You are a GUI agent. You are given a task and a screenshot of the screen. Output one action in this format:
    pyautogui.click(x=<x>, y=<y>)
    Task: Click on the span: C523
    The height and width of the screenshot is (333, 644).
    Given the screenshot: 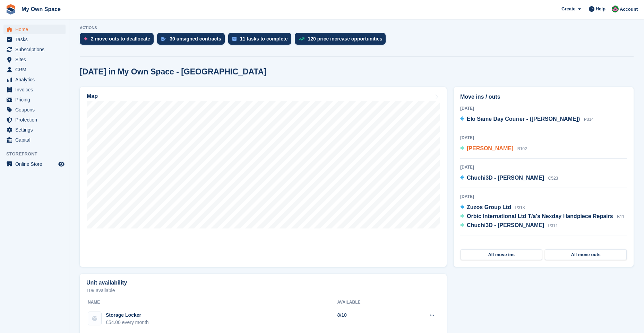 What is the action you would take?
    pyautogui.click(x=553, y=178)
    